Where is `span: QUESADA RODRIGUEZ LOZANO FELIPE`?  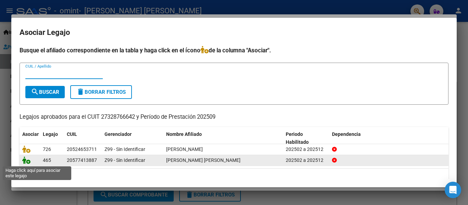
span: QUESADA RODRIGUEZ LOZANO FELIPE is located at coordinates (203, 160).